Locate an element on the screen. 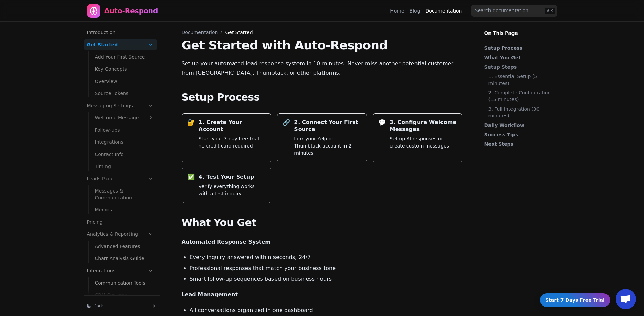  a: Chart Analysis Guide is located at coordinates (125, 259).